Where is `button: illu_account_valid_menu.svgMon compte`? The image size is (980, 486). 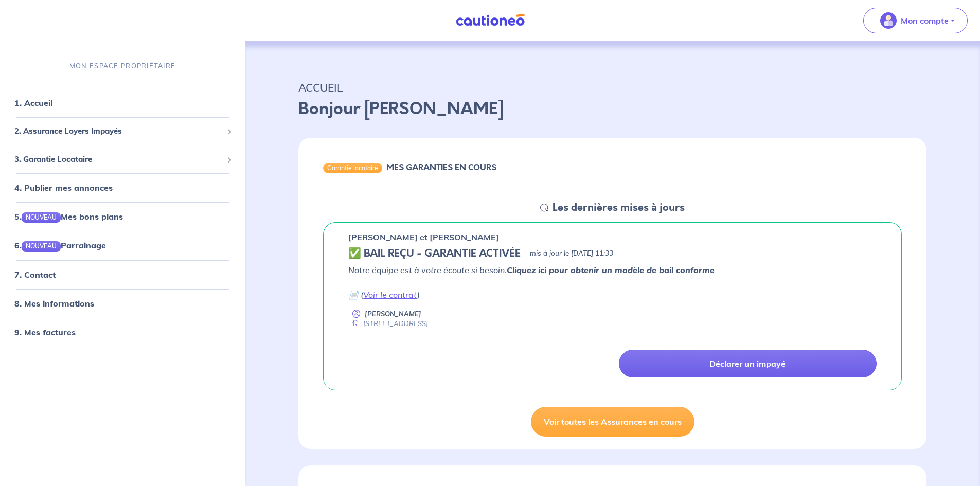 button: illu_account_valid_menu.svgMon compte is located at coordinates (915, 20).